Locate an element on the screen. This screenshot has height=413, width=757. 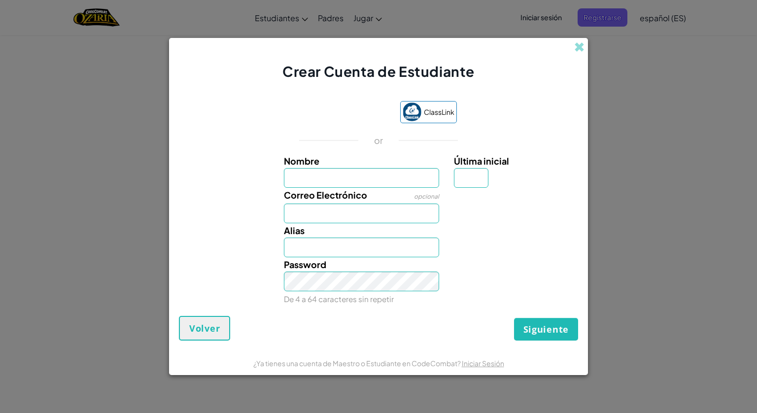
small: De 4 a 64 caracteres sin repetir is located at coordinates (338, 299).